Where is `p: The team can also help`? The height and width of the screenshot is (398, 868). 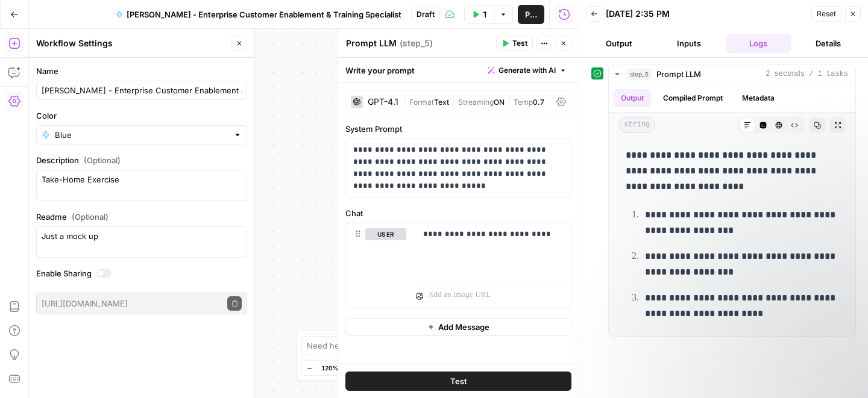
p: The team can also help is located at coordinates (104, 21).